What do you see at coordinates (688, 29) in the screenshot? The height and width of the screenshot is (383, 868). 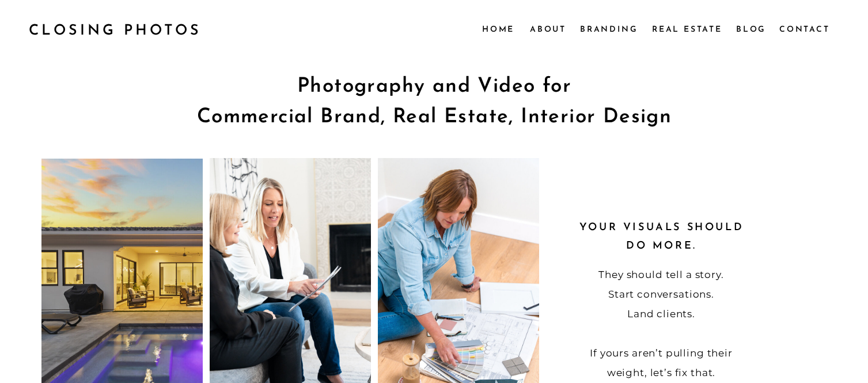 I see `nav: Real Estate` at bounding box center [688, 29].